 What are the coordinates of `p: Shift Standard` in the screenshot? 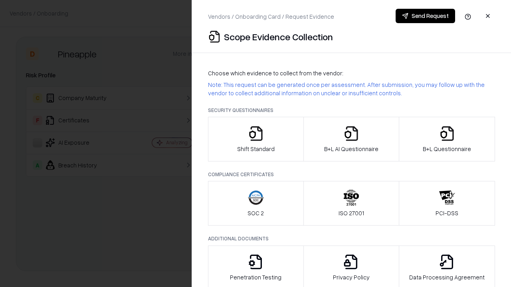 It's located at (256, 149).